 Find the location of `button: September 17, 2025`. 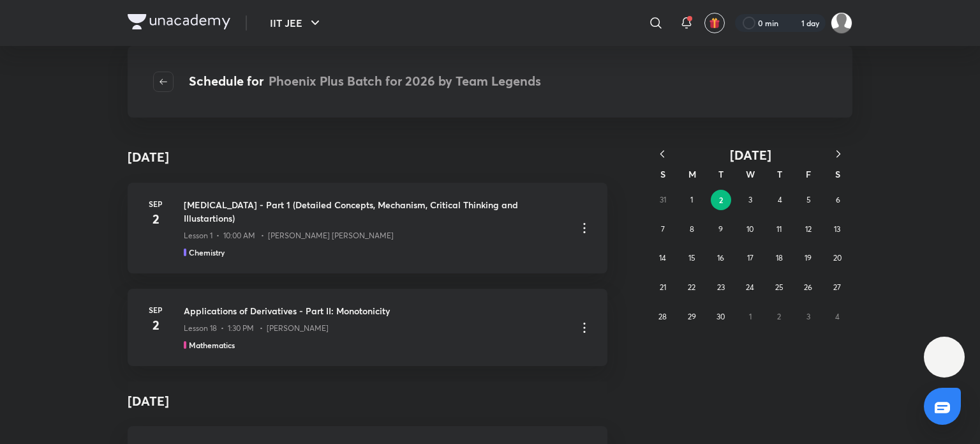

button: September 17, 2025 is located at coordinates (751, 258).